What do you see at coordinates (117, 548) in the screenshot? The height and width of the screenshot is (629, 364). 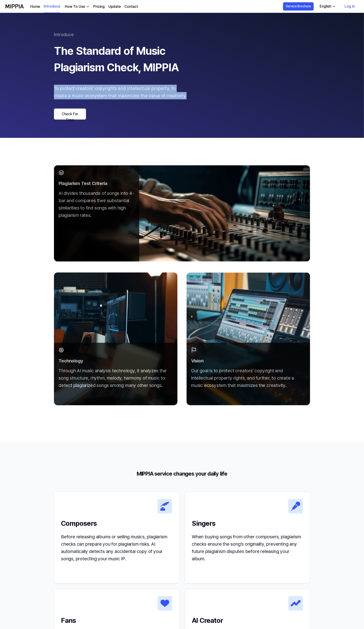 I see `div: Before releasing albums or selling musics, plagiarism checks can prepare you for plagiarism risks...` at bounding box center [117, 548].